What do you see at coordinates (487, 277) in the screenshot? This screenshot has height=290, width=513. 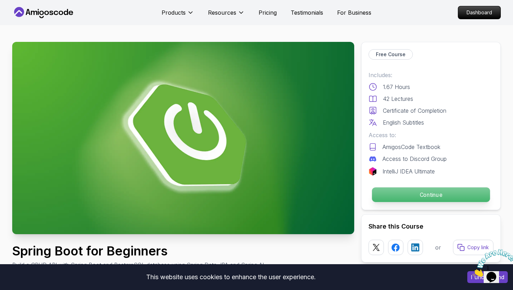 I see `button: Accept cookies` at bounding box center [487, 277].